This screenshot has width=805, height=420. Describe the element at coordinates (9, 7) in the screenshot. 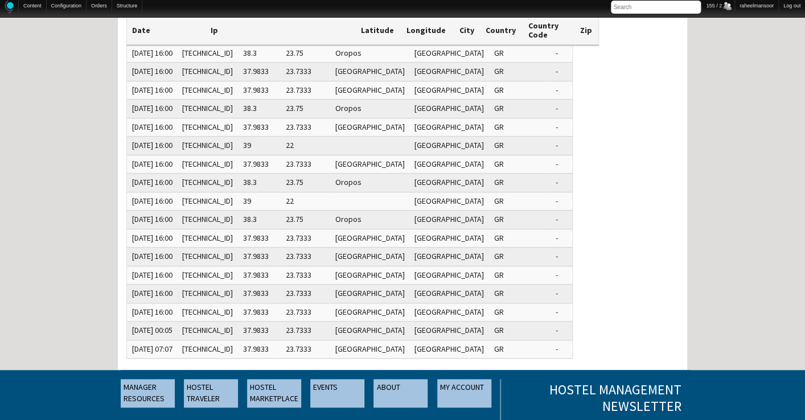

I see `img: Home` at that location.